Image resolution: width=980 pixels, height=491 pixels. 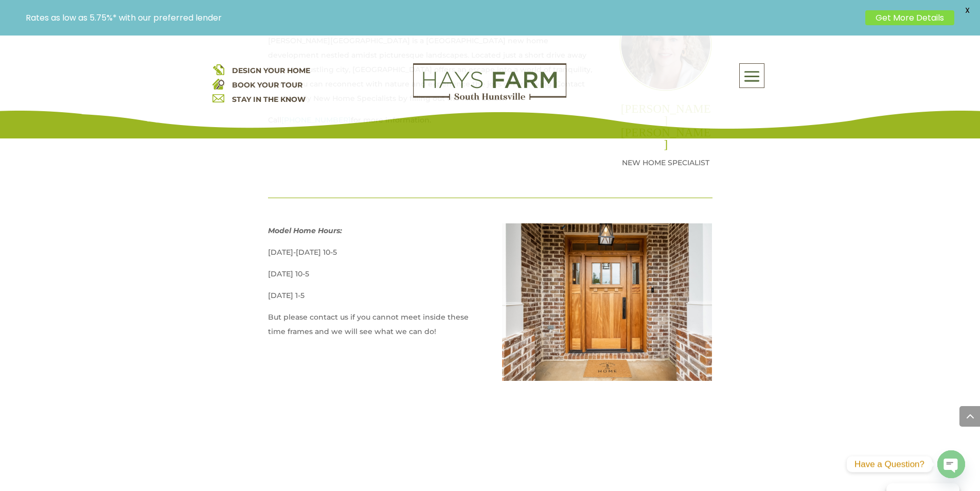 What do you see at coordinates (490, 82) in the screenshot?
I see `img: Logo` at bounding box center [490, 82].